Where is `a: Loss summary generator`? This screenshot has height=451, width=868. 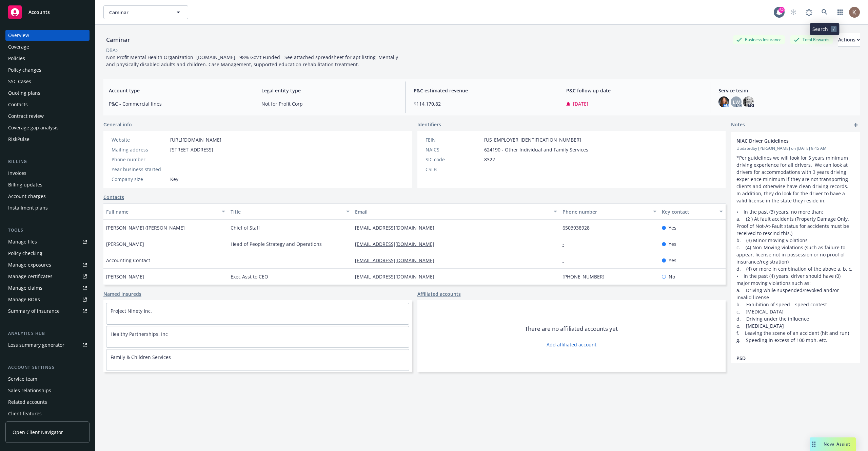 a: Loss summary generator is located at coordinates (48, 345).